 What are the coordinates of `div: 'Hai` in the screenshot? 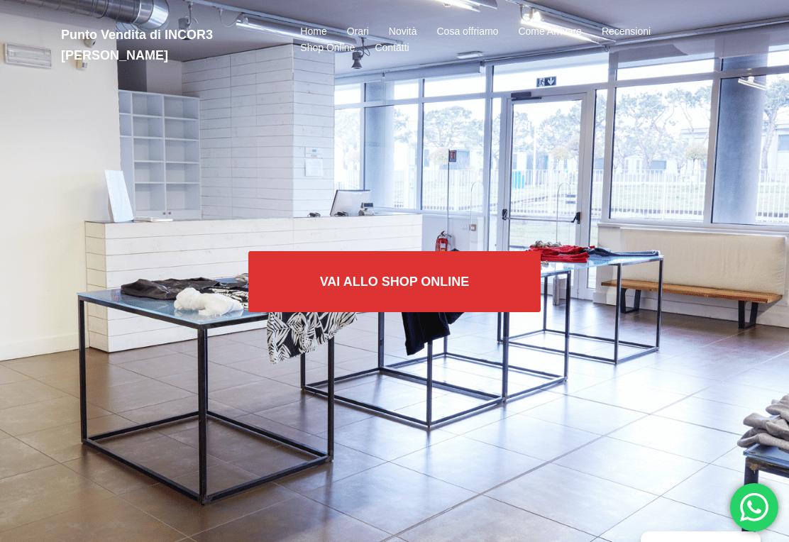 It's located at (754, 507).